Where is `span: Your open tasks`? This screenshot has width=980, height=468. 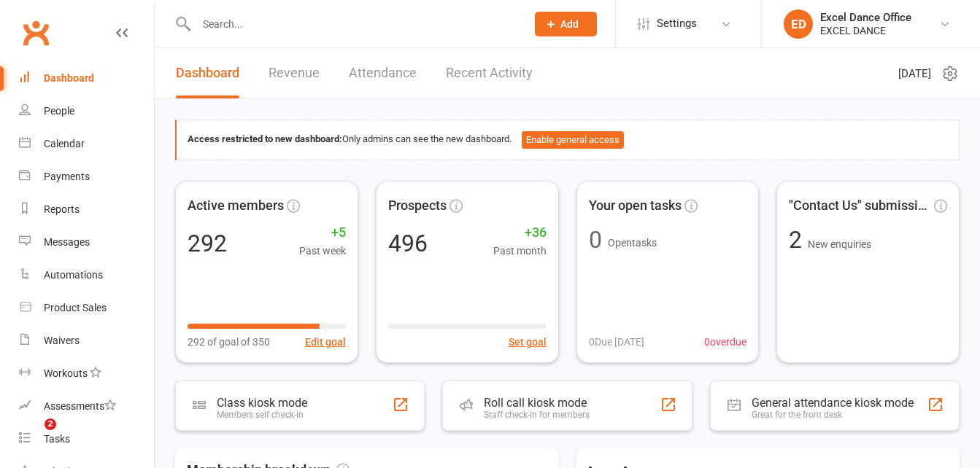 span: Your open tasks is located at coordinates (635, 206).